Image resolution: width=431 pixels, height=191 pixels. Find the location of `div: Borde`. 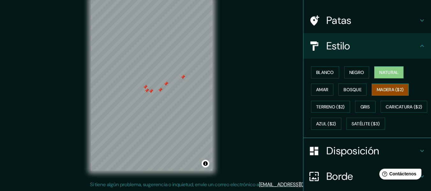

div: Borde is located at coordinates (367, 176).